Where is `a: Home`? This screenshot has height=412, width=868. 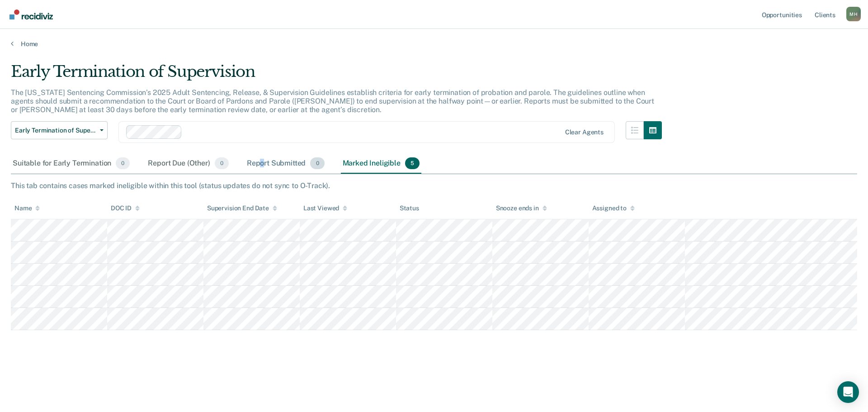 a: Home is located at coordinates (434, 44).